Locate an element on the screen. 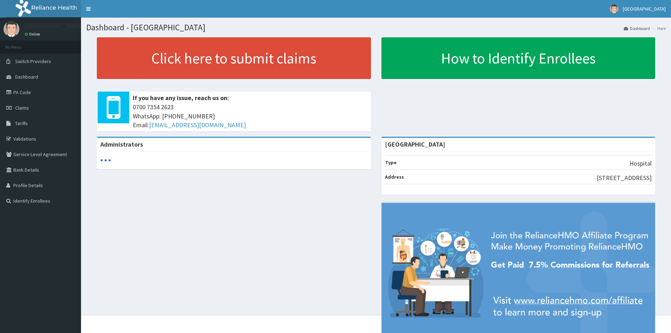  li: Here is located at coordinates (658, 28).